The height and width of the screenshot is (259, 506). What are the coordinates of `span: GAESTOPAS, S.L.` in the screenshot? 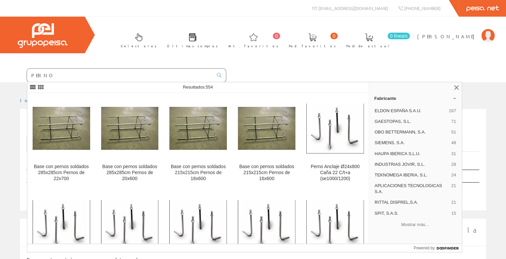 It's located at (412, 121).